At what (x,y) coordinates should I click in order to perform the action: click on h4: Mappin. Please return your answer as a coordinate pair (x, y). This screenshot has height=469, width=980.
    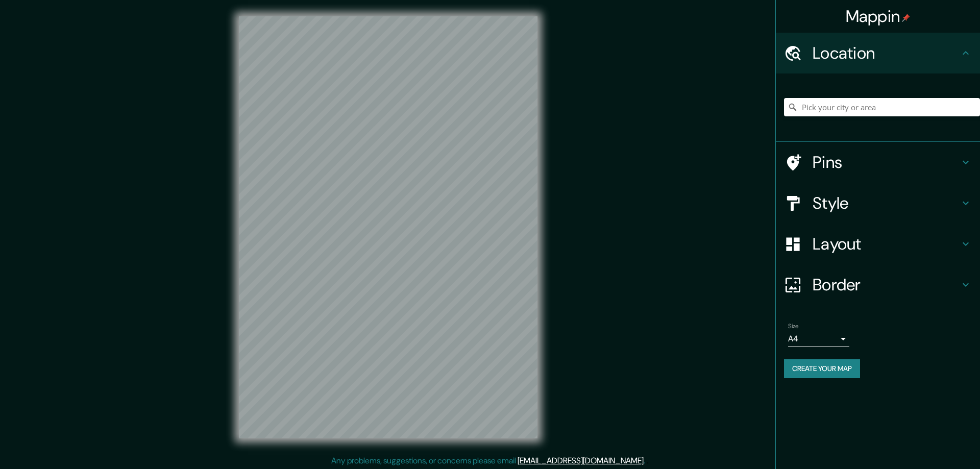
    Looking at the image, I should click on (878, 16).